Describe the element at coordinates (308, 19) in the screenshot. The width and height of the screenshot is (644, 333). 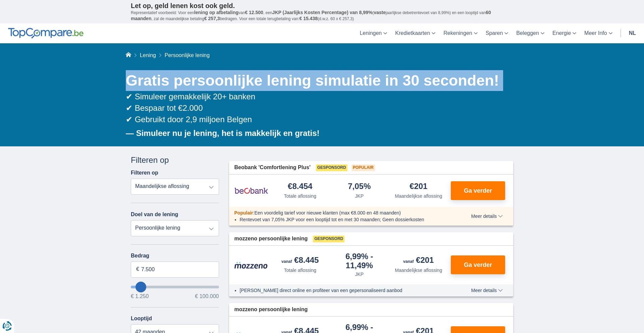
I see `span: € 15.438` at that location.